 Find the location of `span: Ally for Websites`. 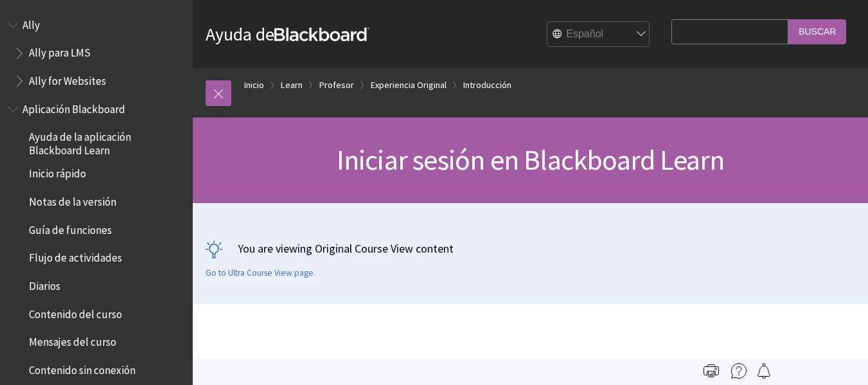

span: Ally for Websites is located at coordinates (67, 78).